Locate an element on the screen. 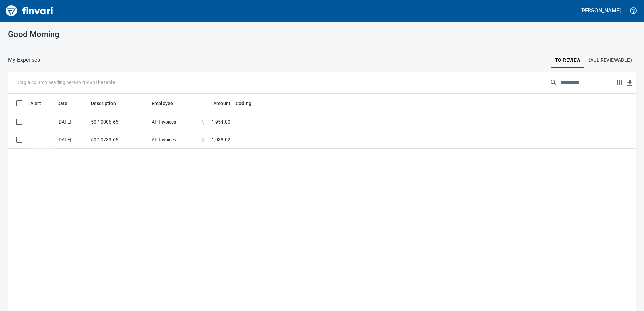 The height and width of the screenshot is (311, 644). span: 1,954.80 is located at coordinates (221, 122).